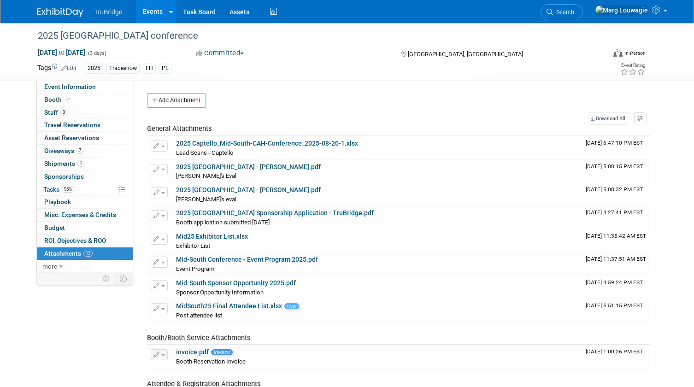 The height and width of the screenshot is (387, 694). I want to click on span: Exhibitor List, so click(193, 245).